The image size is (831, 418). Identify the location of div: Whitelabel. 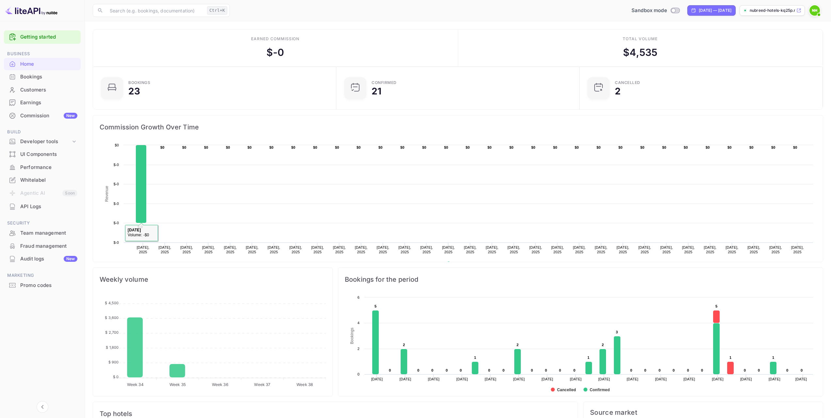
(42, 180).